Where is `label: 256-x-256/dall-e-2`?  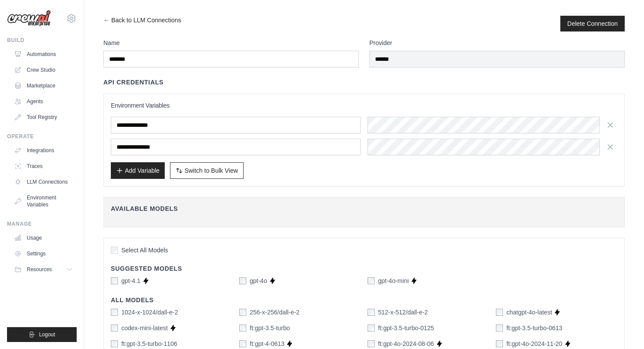
label: 256-x-256/dall-e-2 is located at coordinates (275, 313).